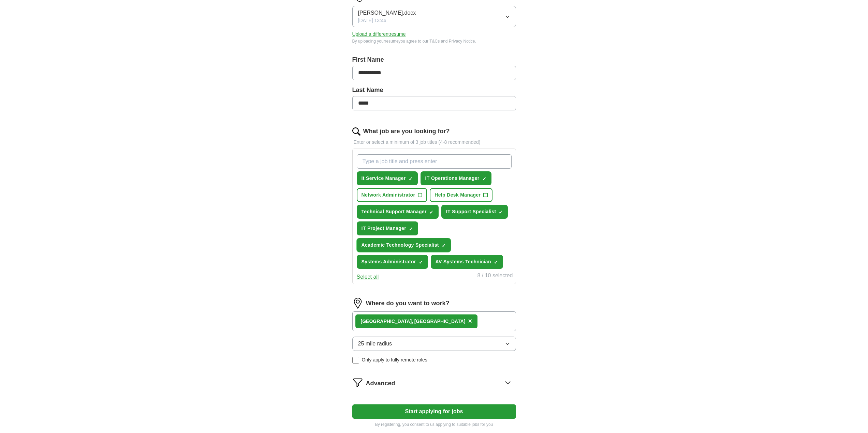 This screenshot has height=433, width=868. What do you see at coordinates (392, 195) in the screenshot?
I see `button: Network Administrator` at bounding box center [392, 195].